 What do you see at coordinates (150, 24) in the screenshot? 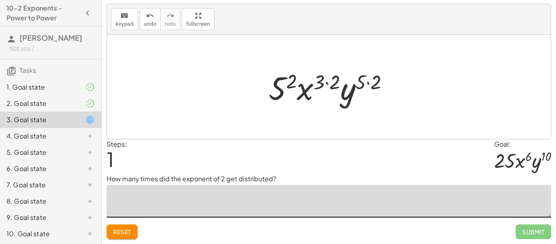
I see `span: undo` at bounding box center [150, 24].